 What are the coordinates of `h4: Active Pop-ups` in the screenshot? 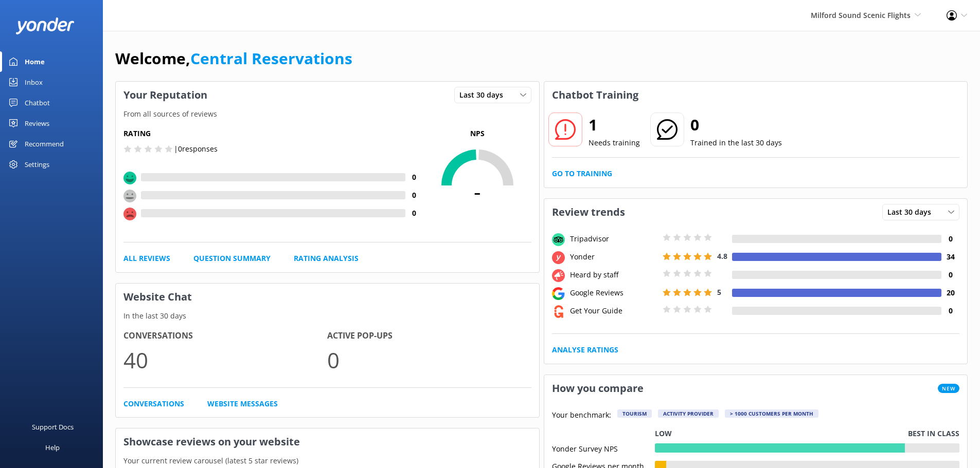 It's located at (429, 336).